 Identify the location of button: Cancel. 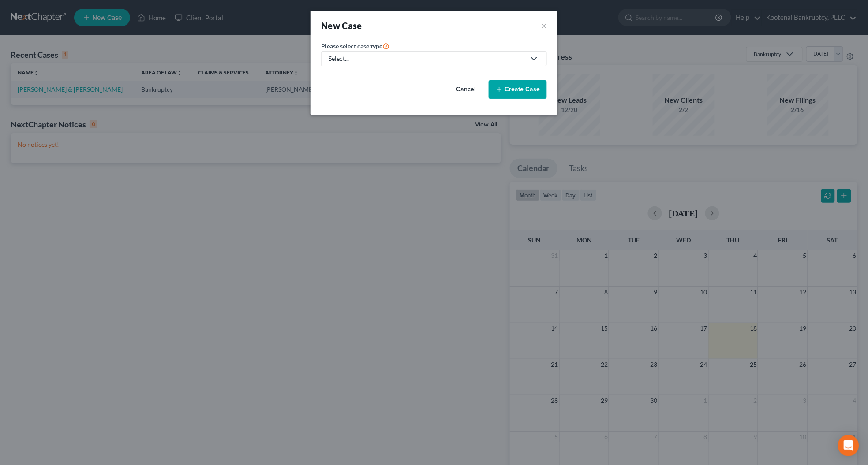
(466, 89).